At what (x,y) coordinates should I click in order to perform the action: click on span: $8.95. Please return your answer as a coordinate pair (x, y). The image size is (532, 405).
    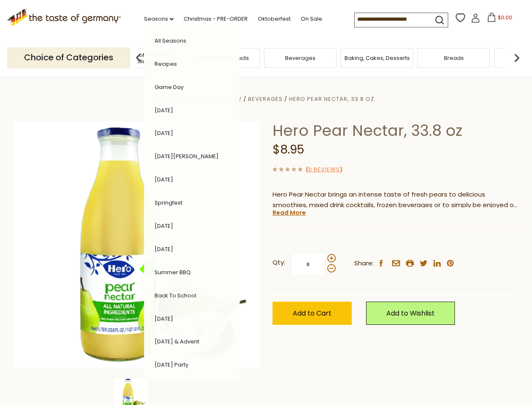
    Looking at the image, I should click on (288, 149).